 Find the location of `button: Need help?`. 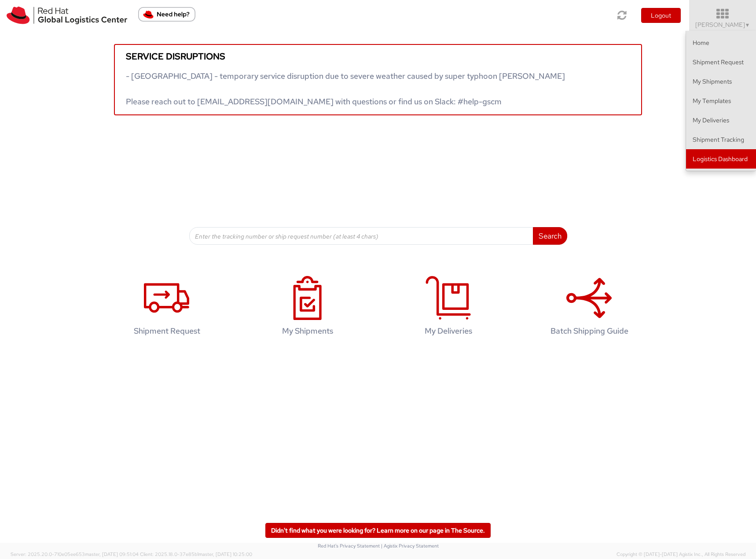

button: Need help? is located at coordinates (167, 14).